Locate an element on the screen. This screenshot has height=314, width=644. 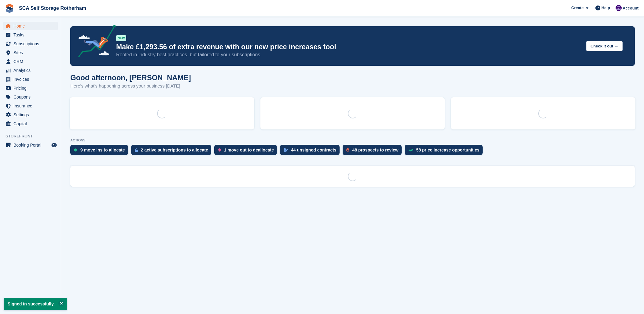
a: 48 prospects to review is located at coordinates (374, 152).